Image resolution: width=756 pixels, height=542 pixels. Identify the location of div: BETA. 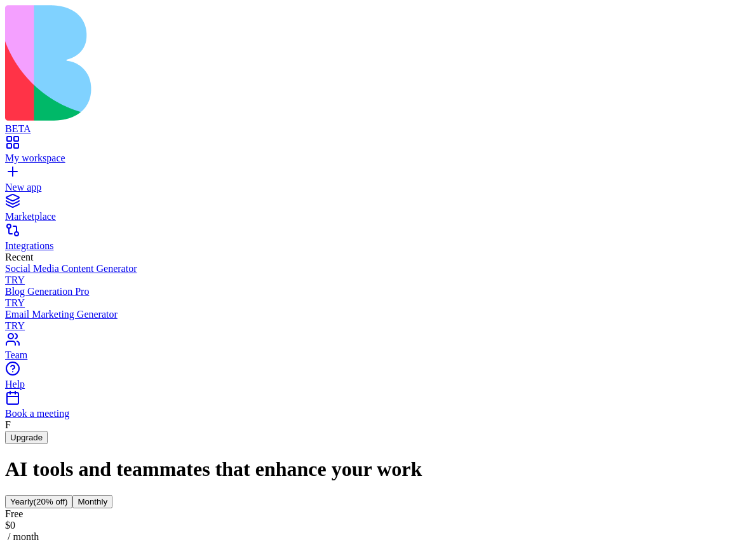
(378, 129).